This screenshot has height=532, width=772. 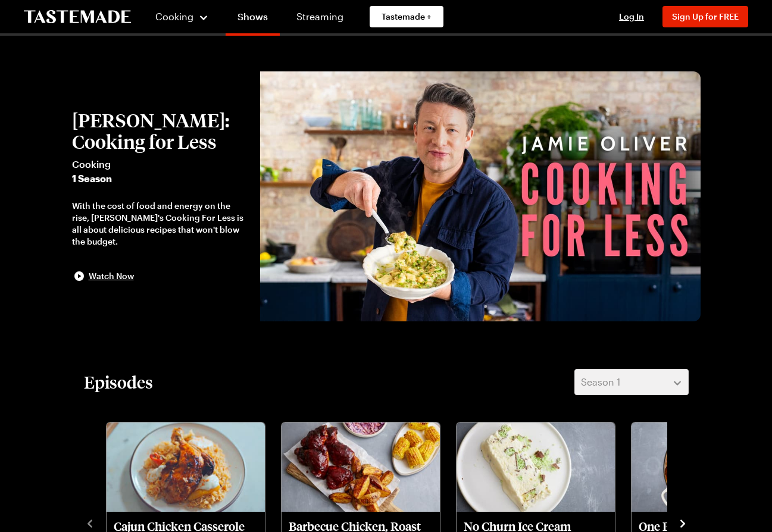 I want to click on span: Log In, so click(x=632, y=16).